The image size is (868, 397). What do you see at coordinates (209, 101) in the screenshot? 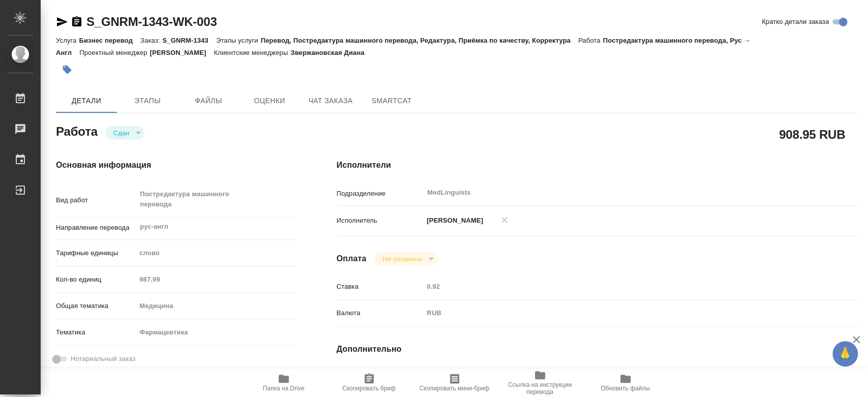
I see `span: Файлы` at bounding box center [209, 101].